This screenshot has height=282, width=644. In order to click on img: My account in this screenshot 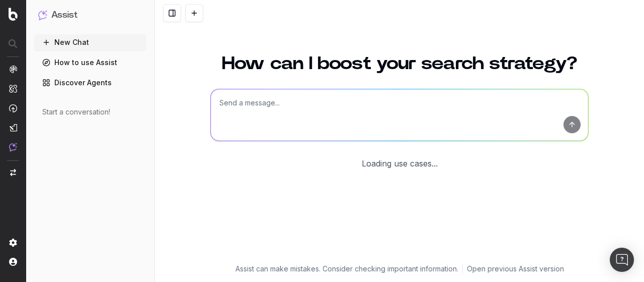, I will do `click(13, 262)`.